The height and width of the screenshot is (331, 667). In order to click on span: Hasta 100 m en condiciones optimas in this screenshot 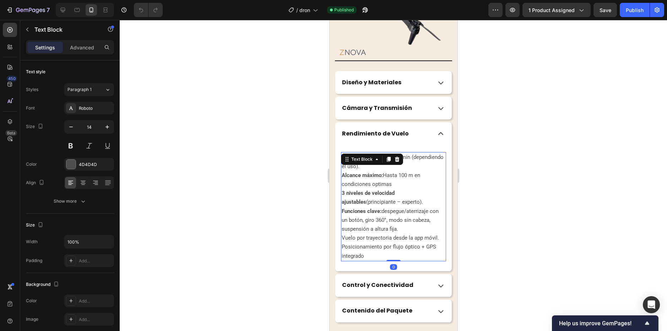, I will do `click(51, 159)`.